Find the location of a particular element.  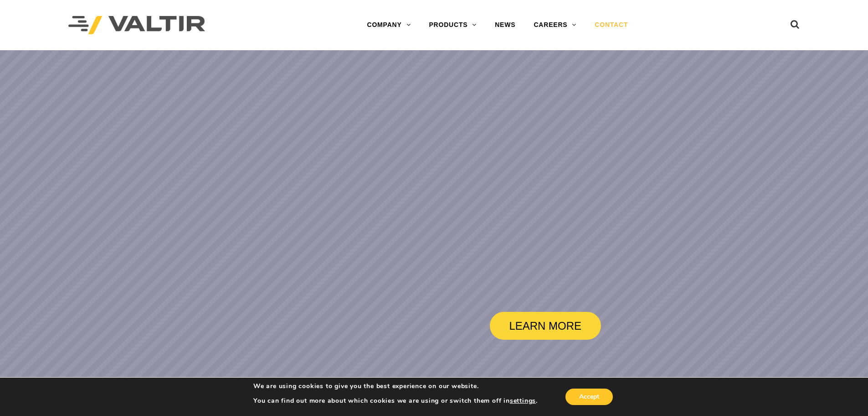

p: You can find out more about which cookies we are using or switch them off in . is located at coordinates (396, 400).